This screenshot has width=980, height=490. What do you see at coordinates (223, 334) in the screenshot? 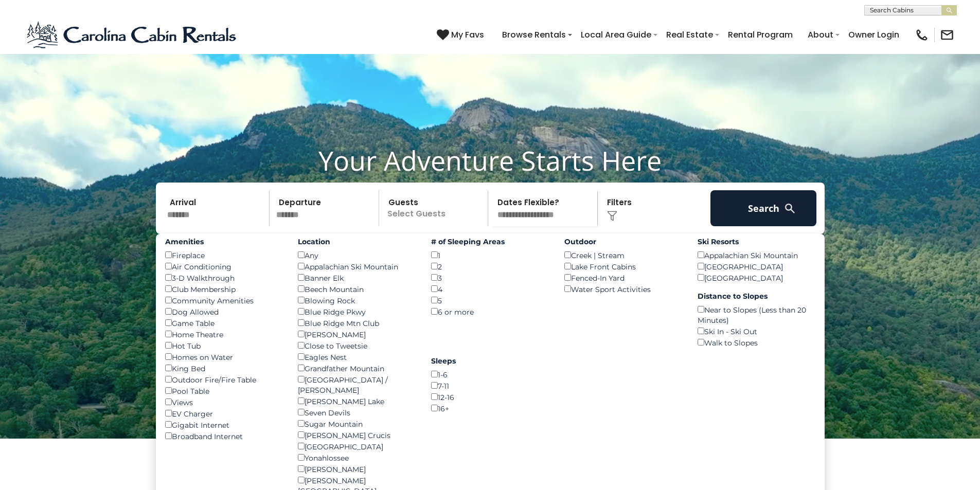
I see `div: Home Theatre` at bounding box center [223, 334].